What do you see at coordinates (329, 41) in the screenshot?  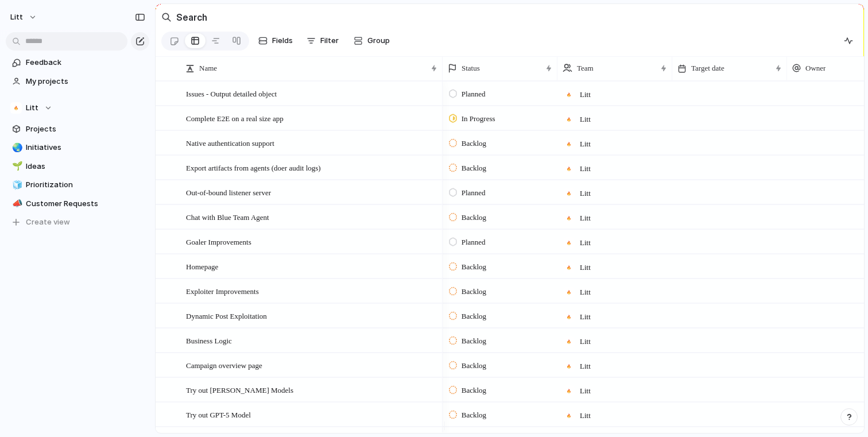 I see `span: Filter` at bounding box center [329, 41].